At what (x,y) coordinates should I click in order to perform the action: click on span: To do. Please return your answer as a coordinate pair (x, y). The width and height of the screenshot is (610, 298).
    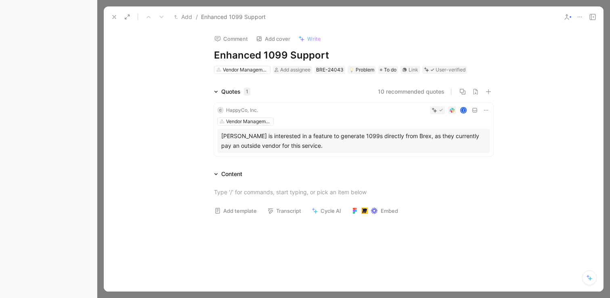
    Looking at the image, I should click on (390, 70).